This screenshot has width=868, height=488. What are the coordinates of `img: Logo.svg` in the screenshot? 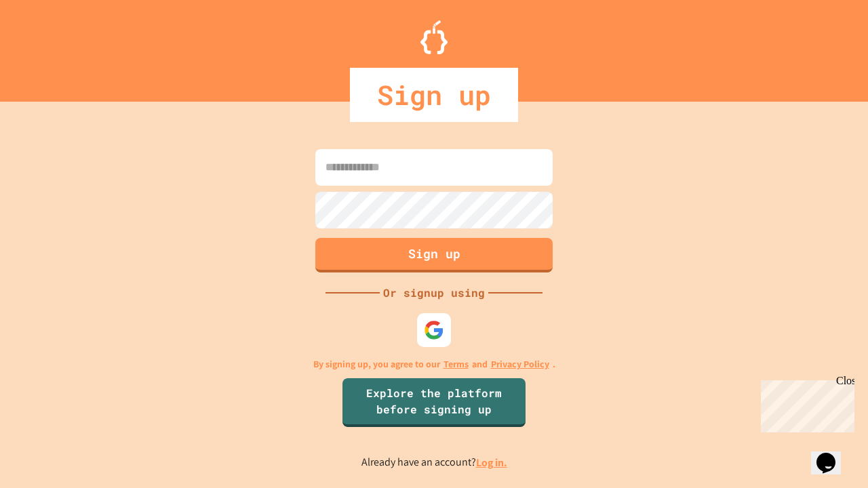 It's located at (434, 37).